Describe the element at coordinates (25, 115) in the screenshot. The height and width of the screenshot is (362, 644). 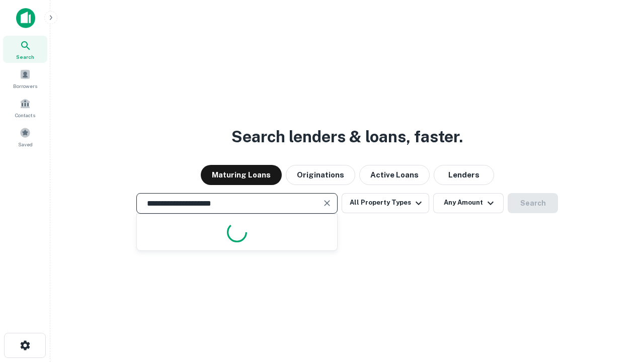
I see `span: Contacts` at that location.